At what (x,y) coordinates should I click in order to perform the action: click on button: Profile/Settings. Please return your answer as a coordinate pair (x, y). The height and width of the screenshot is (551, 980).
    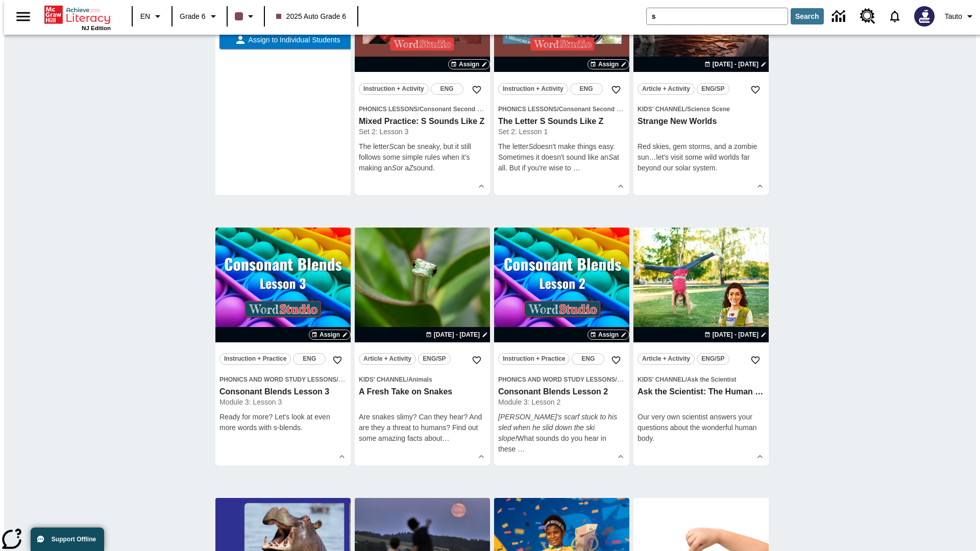
    Looking at the image, I should click on (960, 16).